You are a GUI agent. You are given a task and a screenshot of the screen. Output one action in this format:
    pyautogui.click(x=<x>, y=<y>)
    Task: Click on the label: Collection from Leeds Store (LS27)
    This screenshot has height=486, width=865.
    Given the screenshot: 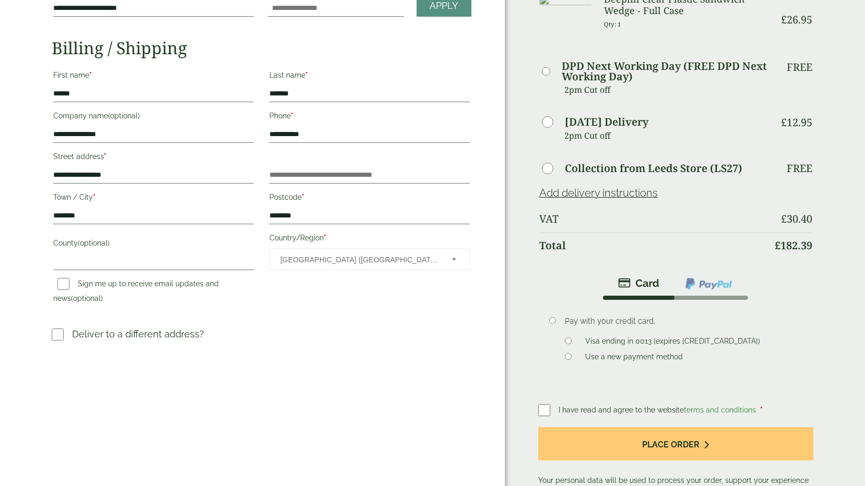 What is the action you would take?
    pyautogui.click(x=653, y=169)
    